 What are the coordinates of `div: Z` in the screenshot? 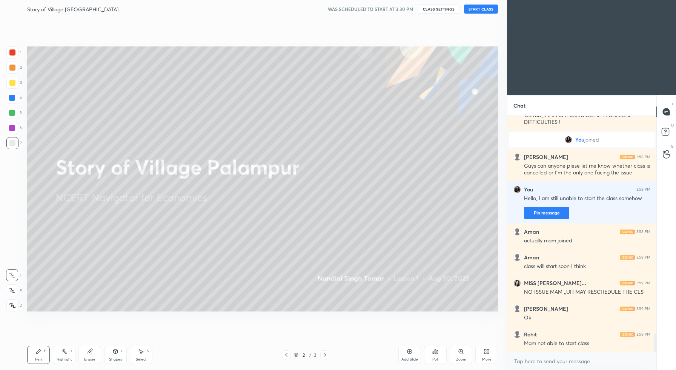 It's located at (14, 305).